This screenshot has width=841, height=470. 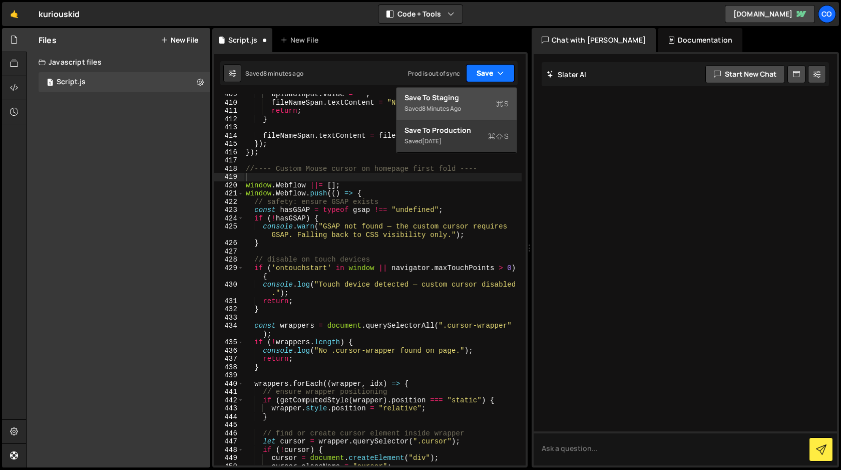 What do you see at coordinates (421, 14) in the screenshot?
I see `button: Code + Tools` at bounding box center [421, 14].